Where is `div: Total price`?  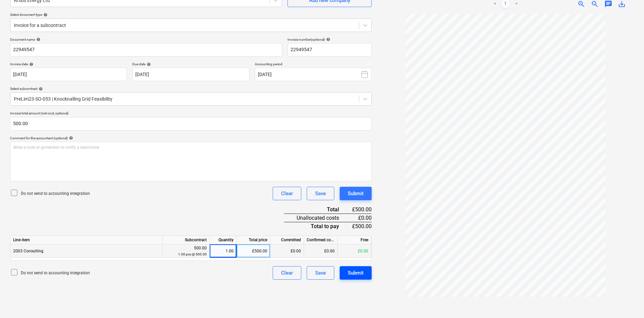 div: Total price is located at coordinates (253, 240).